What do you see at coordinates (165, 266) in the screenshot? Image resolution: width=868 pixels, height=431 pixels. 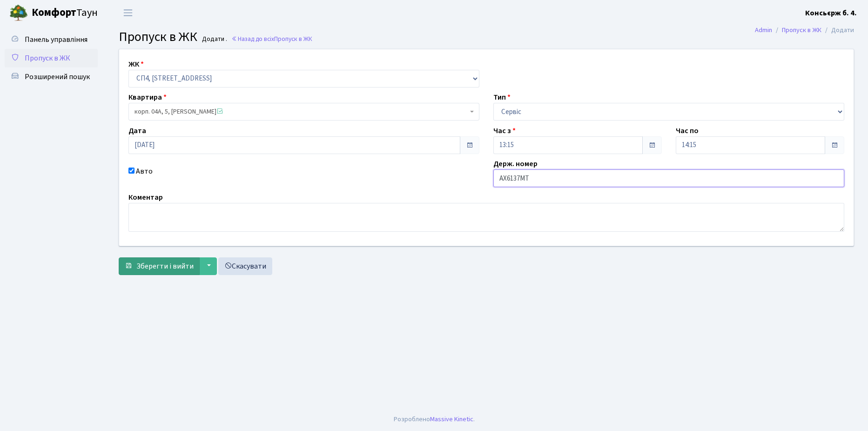 I see `span: Зберегти і вийти` at bounding box center [165, 266].